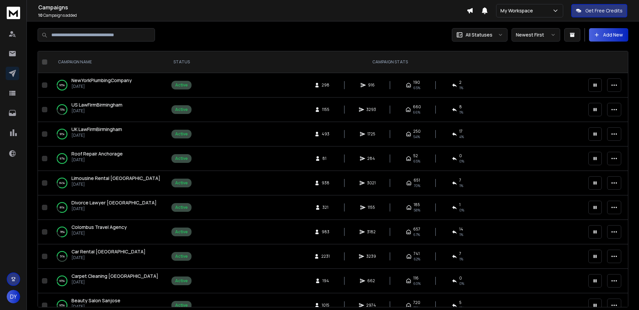 The width and height of the screenshot is (639, 310). What do you see at coordinates (97, 154) in the screenshot?
I see `a: Roof Repair Anchorage` at bounding box center [97, 154].